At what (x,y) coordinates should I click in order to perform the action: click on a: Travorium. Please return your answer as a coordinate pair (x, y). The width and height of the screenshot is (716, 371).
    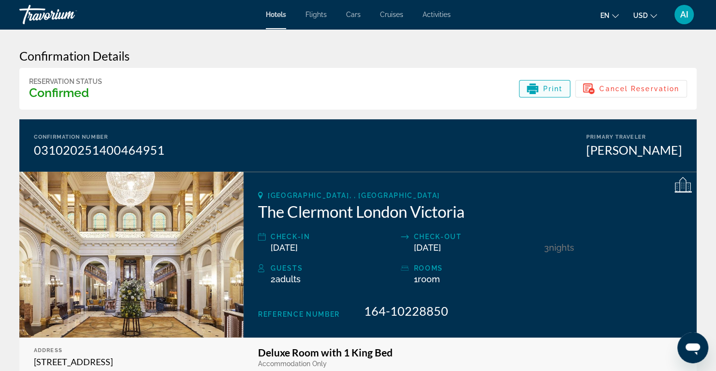
    Looking at the image, I should click on (68, 15).